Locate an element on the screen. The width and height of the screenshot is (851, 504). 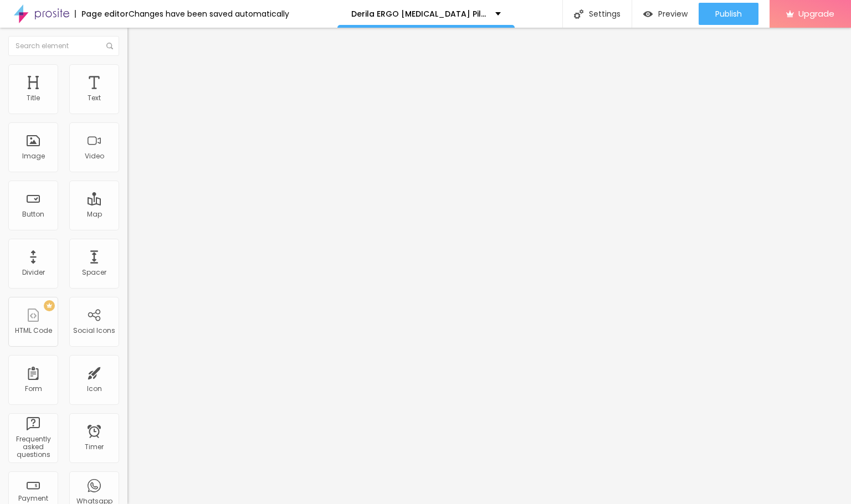
div: Divider is located at coordinates (33, 272).